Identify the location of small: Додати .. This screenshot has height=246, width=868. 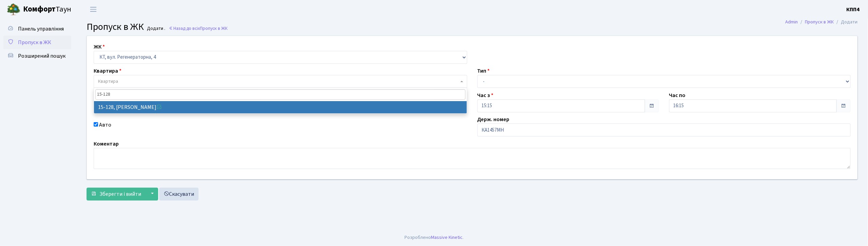
(156, 29).